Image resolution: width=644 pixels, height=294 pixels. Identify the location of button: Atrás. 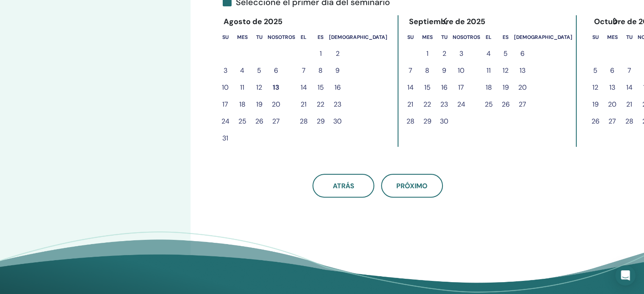
(343, 186).